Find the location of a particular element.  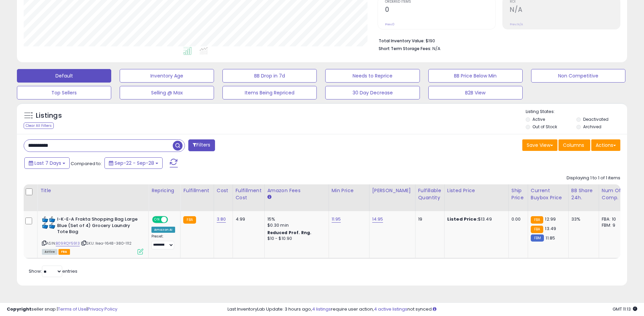

div: $10 - $10.90 is located at coordinates (296, 239).